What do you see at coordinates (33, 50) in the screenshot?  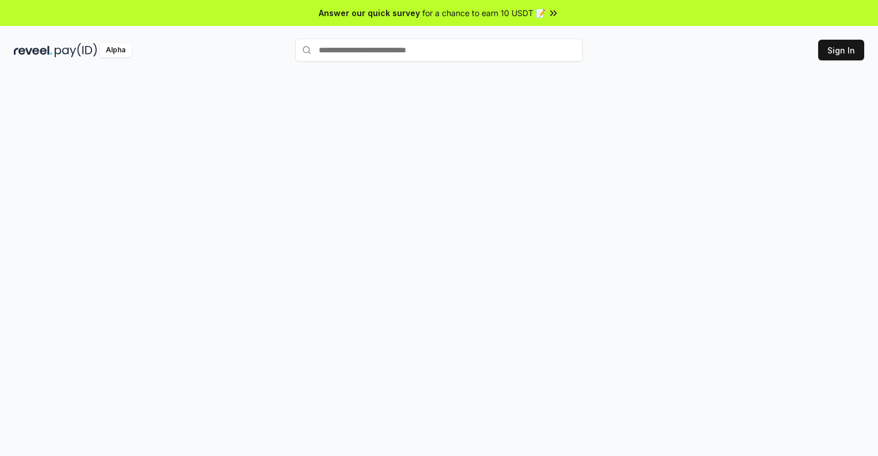 I see `img: reveel_dark` at bounding box center [33, 50].